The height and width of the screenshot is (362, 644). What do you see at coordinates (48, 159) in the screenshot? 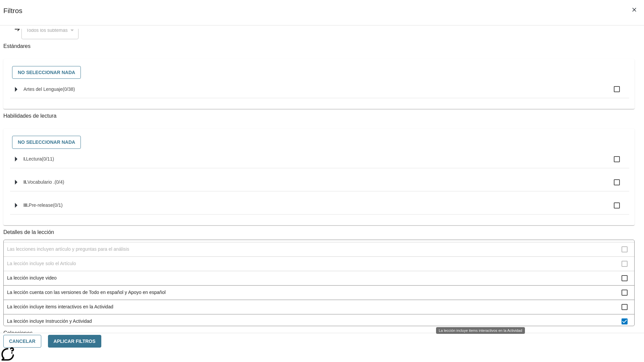
I see `span: 0 estándares seleccionados/11 estándares en grupo` at bounding box center [48, 159].